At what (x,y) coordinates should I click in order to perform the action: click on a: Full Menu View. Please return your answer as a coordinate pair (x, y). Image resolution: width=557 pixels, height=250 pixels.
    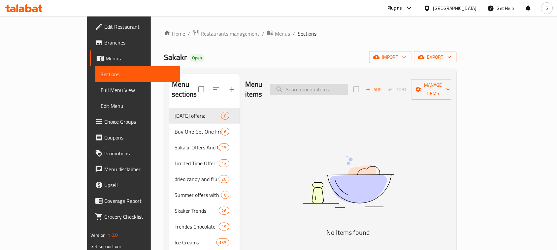
    Looking at the image, I should click on (138, 90).